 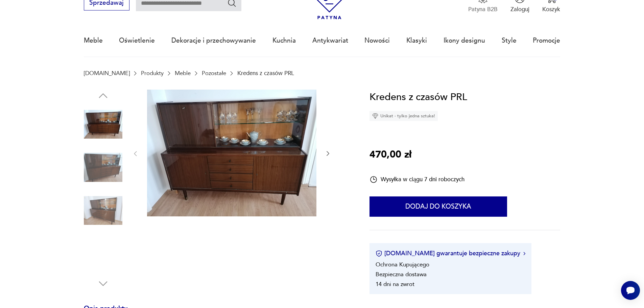 What do you see at coordinates (520, 9) in the screenshot?
I see `p: Zaloguj` at bounding box center [520, 9].